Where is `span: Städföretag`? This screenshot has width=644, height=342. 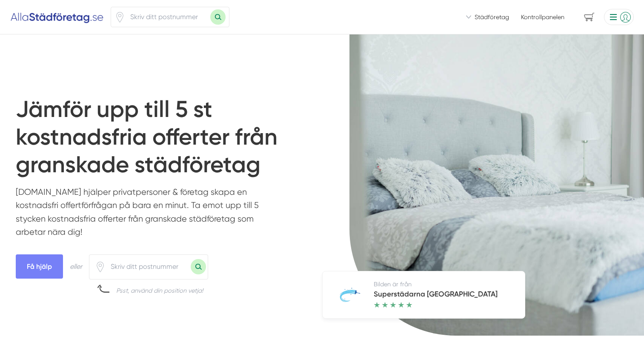
span: Städföretag is located at coordinates (492, 17).